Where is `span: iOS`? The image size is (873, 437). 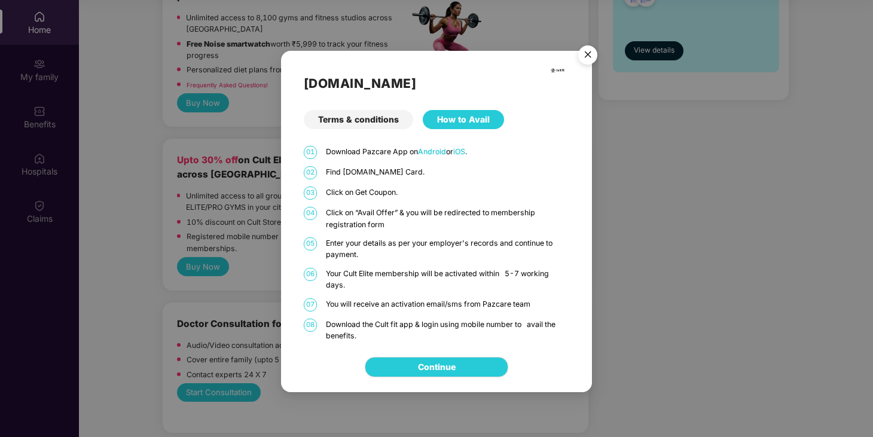 span: iOS is located at coordinates (459, 151).